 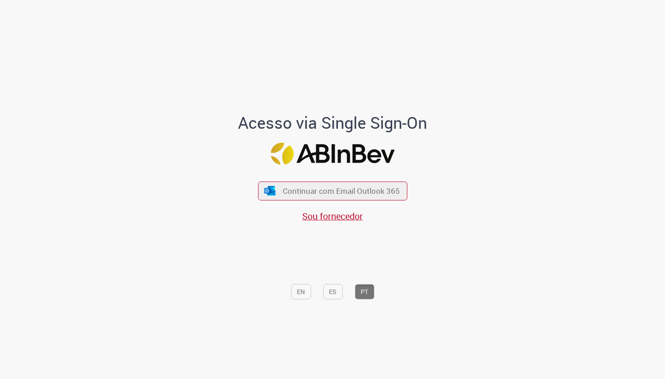 What do you see at coordinates (301, 292) in the screenshot?
I see `button: EN` at bounding box center [301, 292].